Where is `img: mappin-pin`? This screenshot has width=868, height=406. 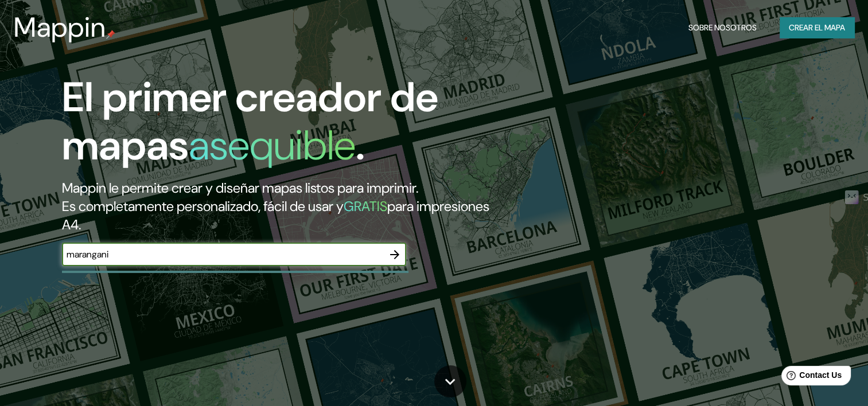
img: mappin-pin is located at coordinates (111, 34).